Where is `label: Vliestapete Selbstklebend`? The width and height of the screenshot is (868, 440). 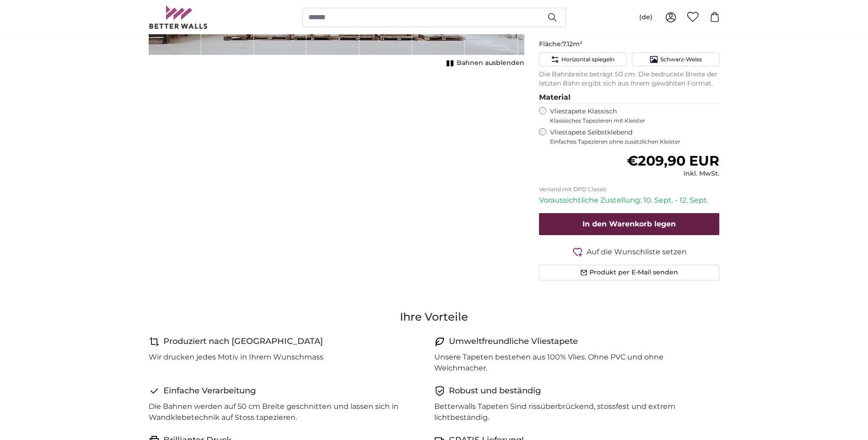 label: Vliestapete Selbstklebend is located at coordinates (635, 137).